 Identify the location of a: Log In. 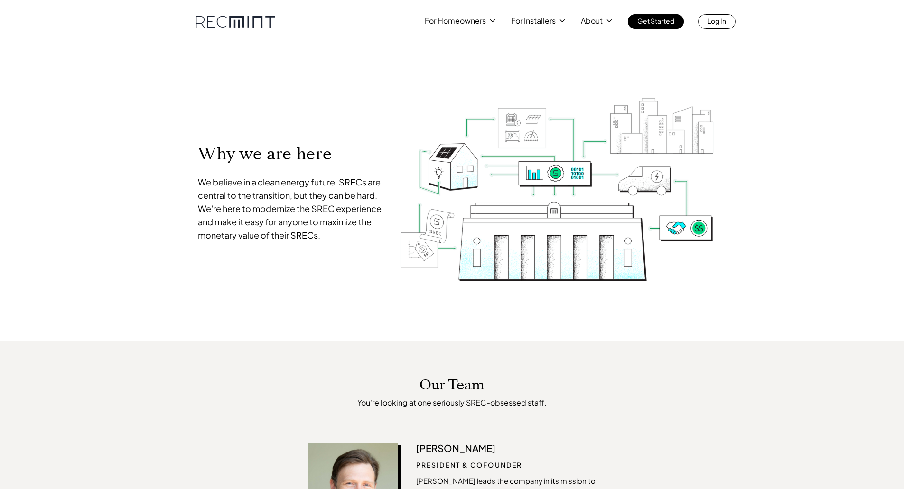
(716, 21).